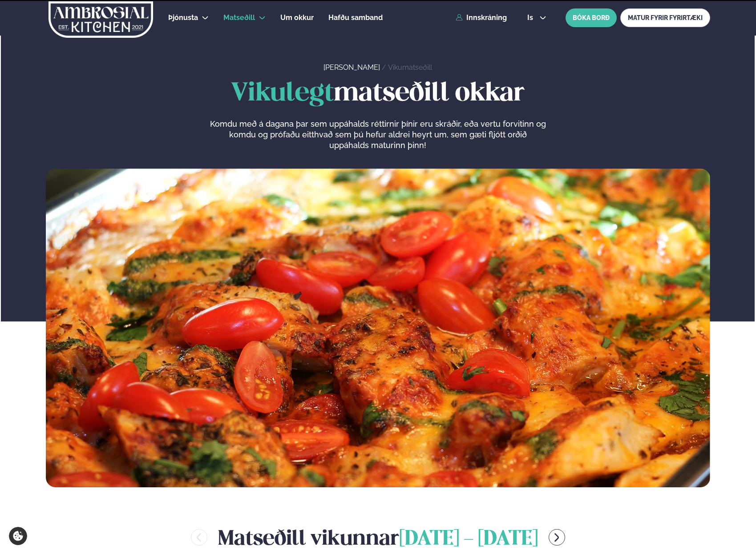 The image size is (756, 554). Describe the element at coordinates (378, 537) in the screenshot. I see `h2: Matseðill vikunnar` at that location.